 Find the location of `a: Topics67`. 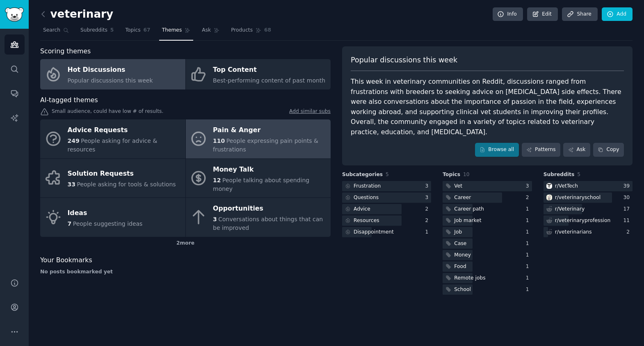

a: Topics67 is located at coordinates (137, 32).